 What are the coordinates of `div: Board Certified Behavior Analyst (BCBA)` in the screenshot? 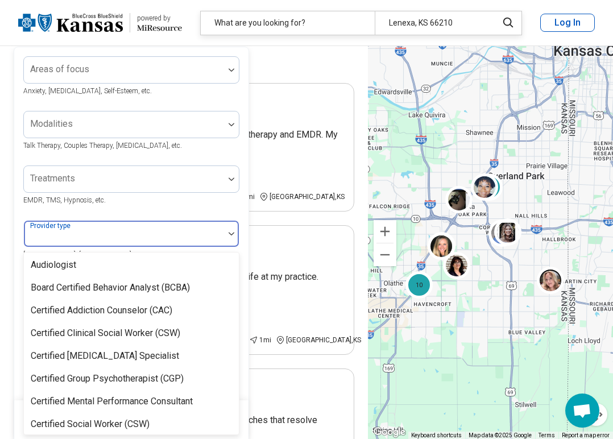 It's located at (110, 288).